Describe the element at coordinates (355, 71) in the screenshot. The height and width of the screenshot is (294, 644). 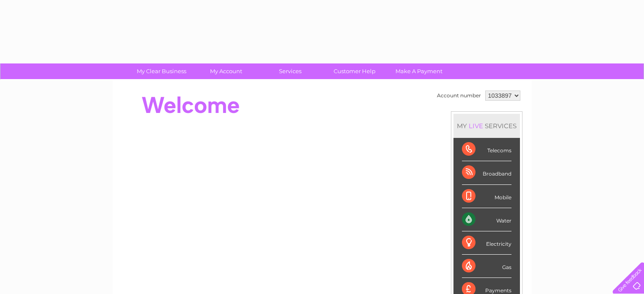
I see `a: Customer Help` at that location.